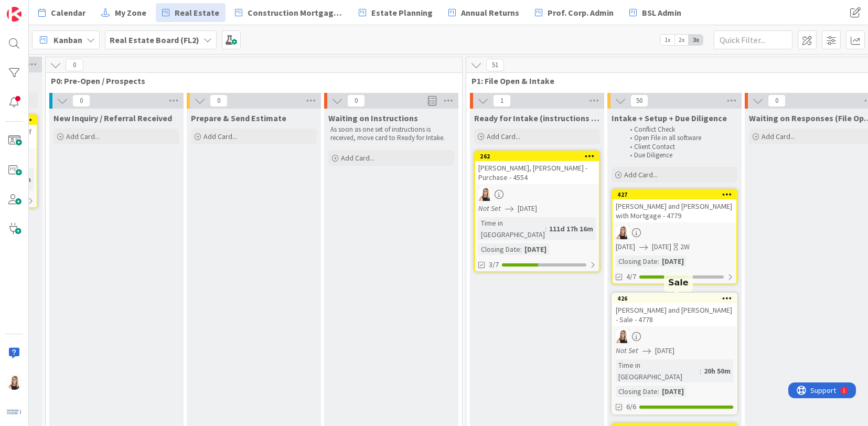  Describe the element at coordinates (667, 40) in the screenshot. I see `span: 1x` at that location.